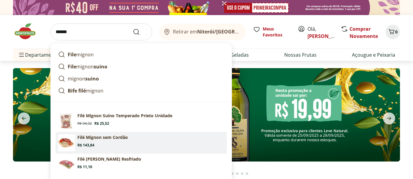  I want to click on img: Hortifruti, so click(28, 31).